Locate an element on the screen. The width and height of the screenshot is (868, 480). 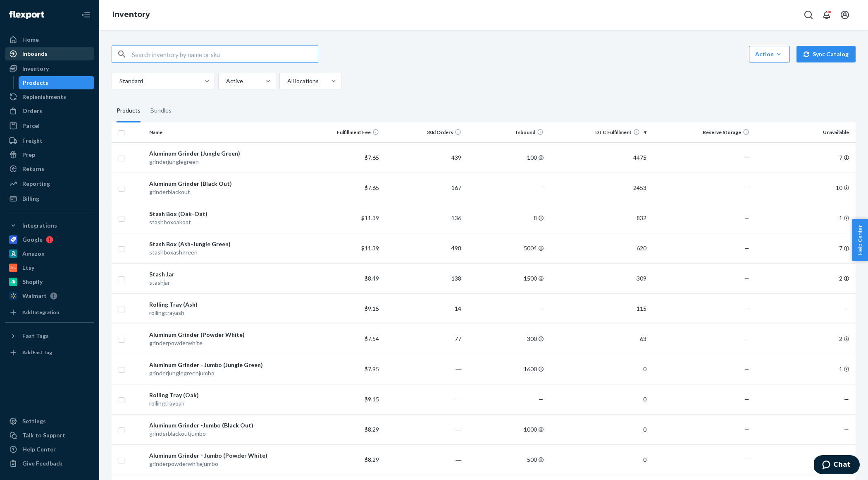
div: Etsy is located at coordinates (28, 267).